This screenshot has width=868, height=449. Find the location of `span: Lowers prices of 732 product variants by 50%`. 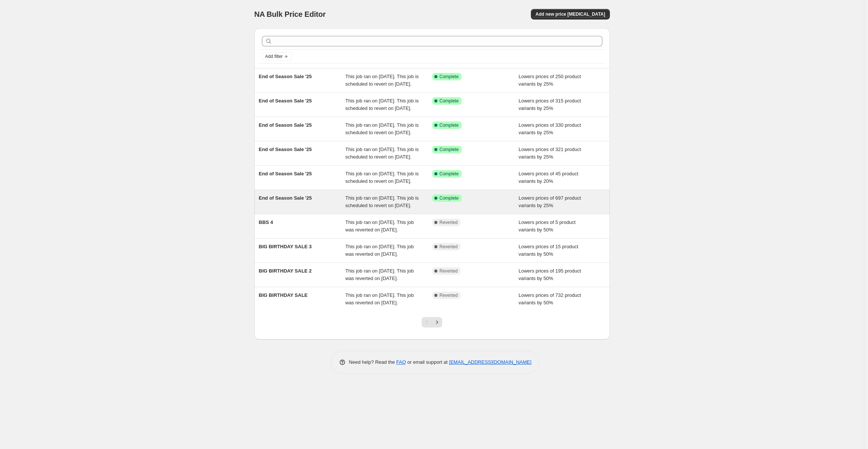

span: Lowers prices of 732 product variants by 50% is located at coordinates (549, 299).